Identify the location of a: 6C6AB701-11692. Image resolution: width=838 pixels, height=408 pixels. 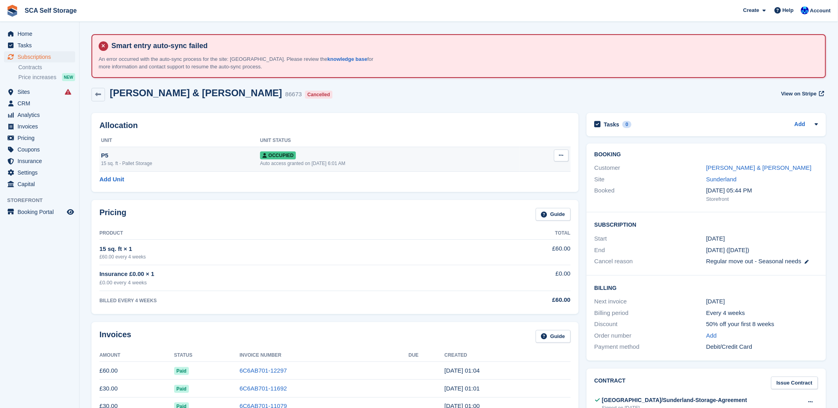
(263, 388).